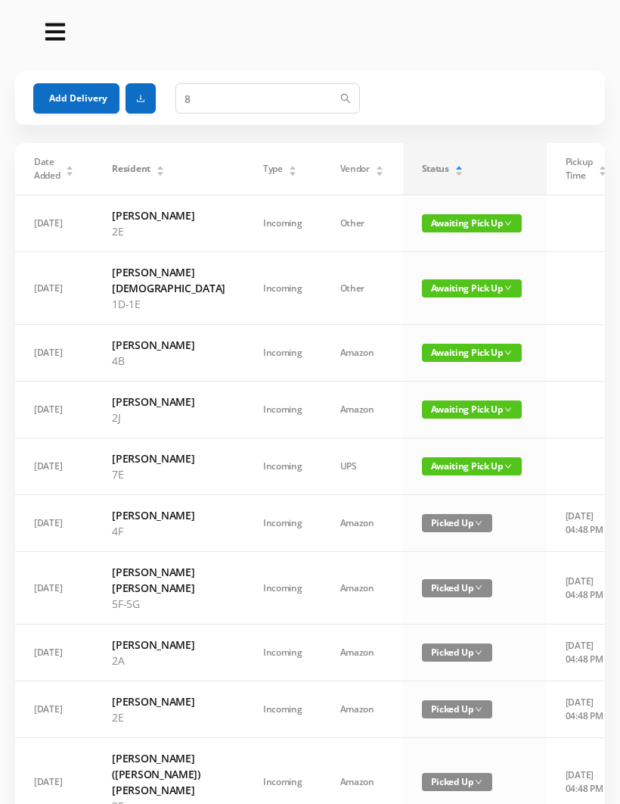 This screenshot has height=804, width=620. Describe the element at coordinates (169, 360) in the screenshot. I see `p: 4B` at that location.